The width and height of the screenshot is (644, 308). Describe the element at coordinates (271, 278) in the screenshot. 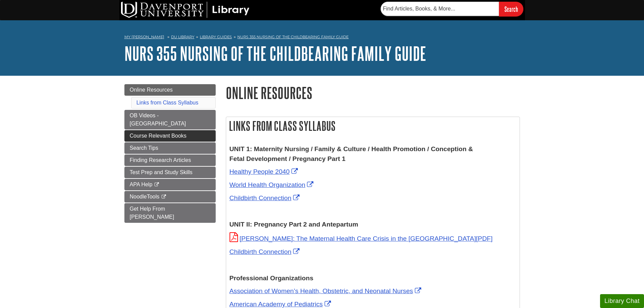

I see `strong: Professional Organizations` at that location.